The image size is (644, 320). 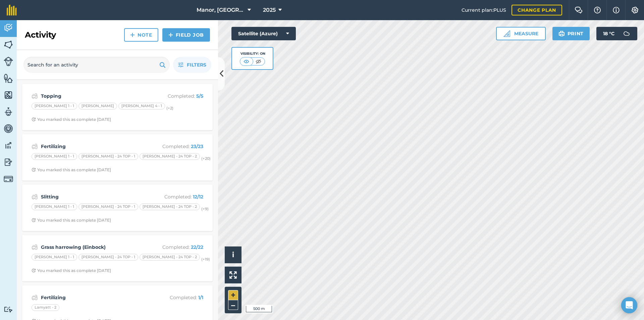 What do you see at coordinates (197, 64) in the screenshot?
I see `span: Filters` at bounding box center [197, 64].